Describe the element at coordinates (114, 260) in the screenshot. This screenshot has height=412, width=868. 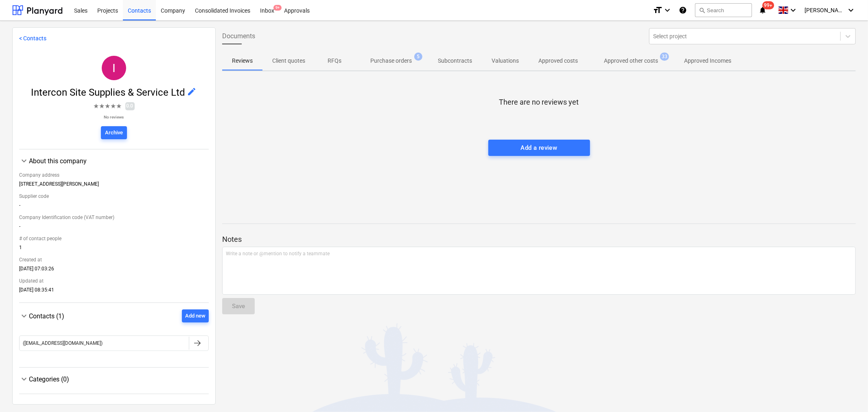
I see `div: Created at` at that location.